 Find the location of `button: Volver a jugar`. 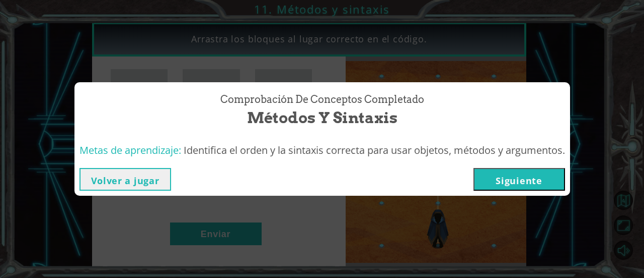

button: Volver a jugar is located at coordinates (125, 179).